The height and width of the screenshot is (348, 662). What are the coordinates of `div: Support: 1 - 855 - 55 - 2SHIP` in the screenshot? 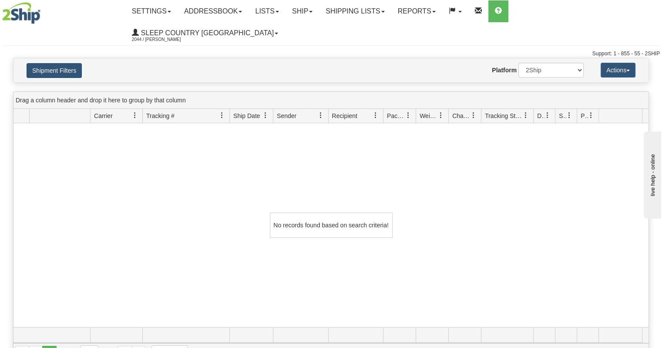 It's located at (331, 54).